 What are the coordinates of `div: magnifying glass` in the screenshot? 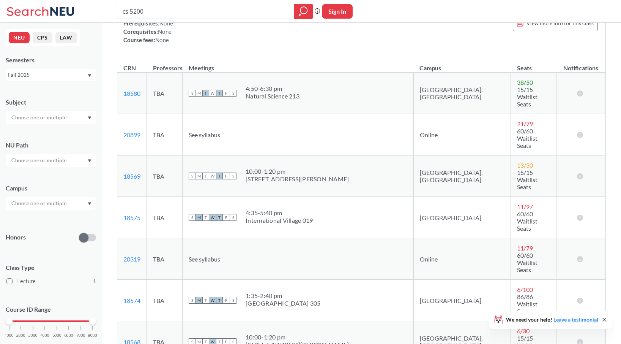 It's located at (303, 11).